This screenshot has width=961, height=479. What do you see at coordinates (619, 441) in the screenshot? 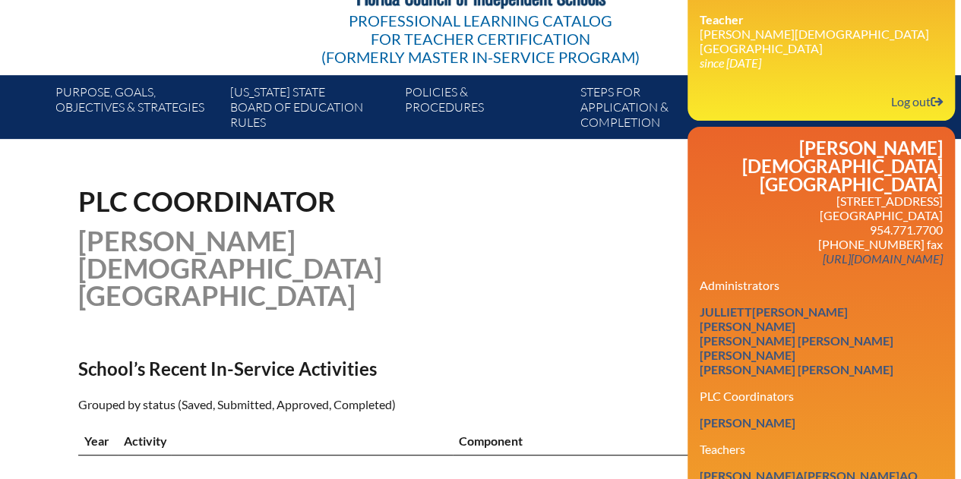
I see `th: Component` at bounding box center [619, 441].